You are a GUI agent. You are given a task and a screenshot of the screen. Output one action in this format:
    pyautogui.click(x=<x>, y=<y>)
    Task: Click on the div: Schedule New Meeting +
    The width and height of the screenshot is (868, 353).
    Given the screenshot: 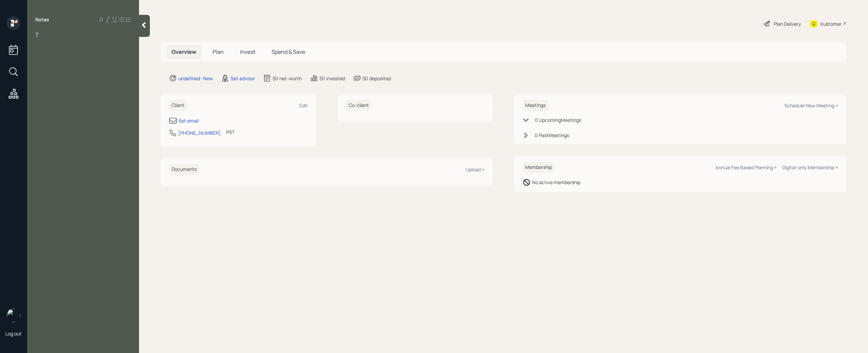 What is the action you would take?
    pyautogui.click(x=811, y=106)
    